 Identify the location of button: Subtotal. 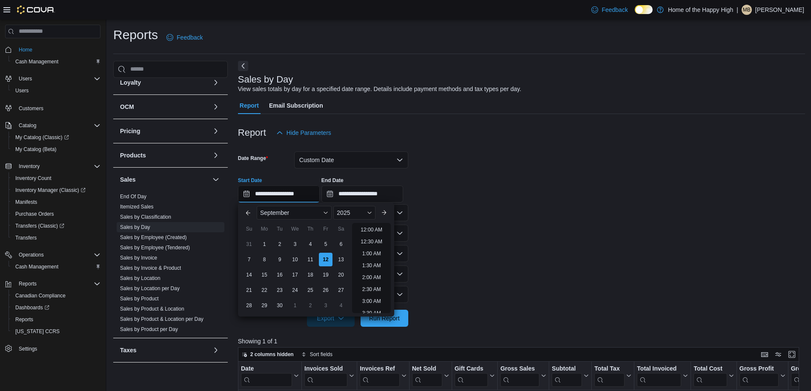
(570, 376).